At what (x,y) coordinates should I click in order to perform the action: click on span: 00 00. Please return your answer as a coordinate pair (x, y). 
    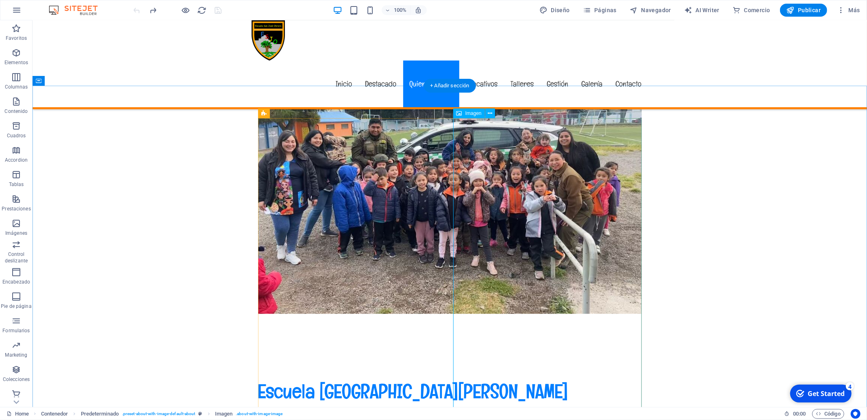
    Looking at the image, I should click on (799, 414).